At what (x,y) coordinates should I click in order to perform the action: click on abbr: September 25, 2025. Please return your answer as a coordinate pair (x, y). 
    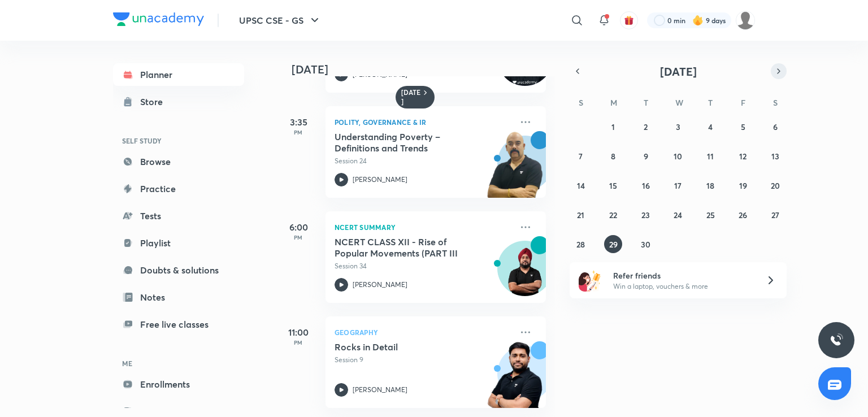
    Looking at the image, I should click on (710, 214).